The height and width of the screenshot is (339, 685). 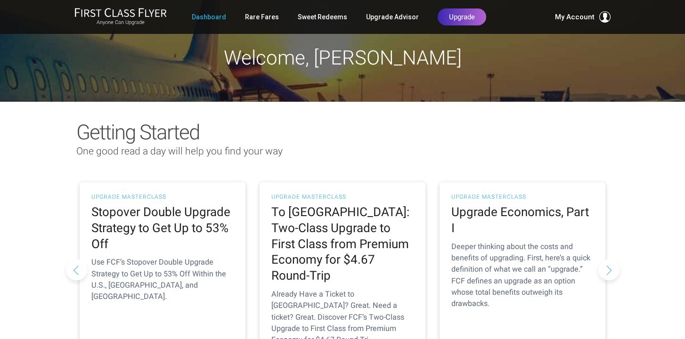 What do you see at coordinates (138, 132) in the screenshot?
I see `span: Getting Started` at bounding box center [138, 132].